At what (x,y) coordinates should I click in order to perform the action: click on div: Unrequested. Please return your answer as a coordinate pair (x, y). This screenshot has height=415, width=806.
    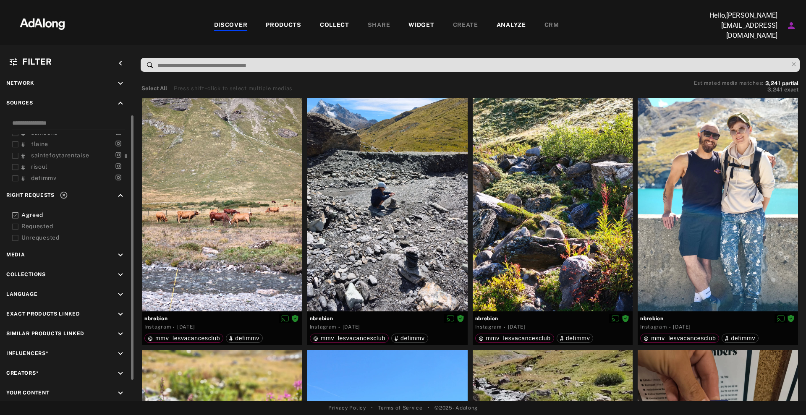
    Looking at the image, I should click on (75, 237).